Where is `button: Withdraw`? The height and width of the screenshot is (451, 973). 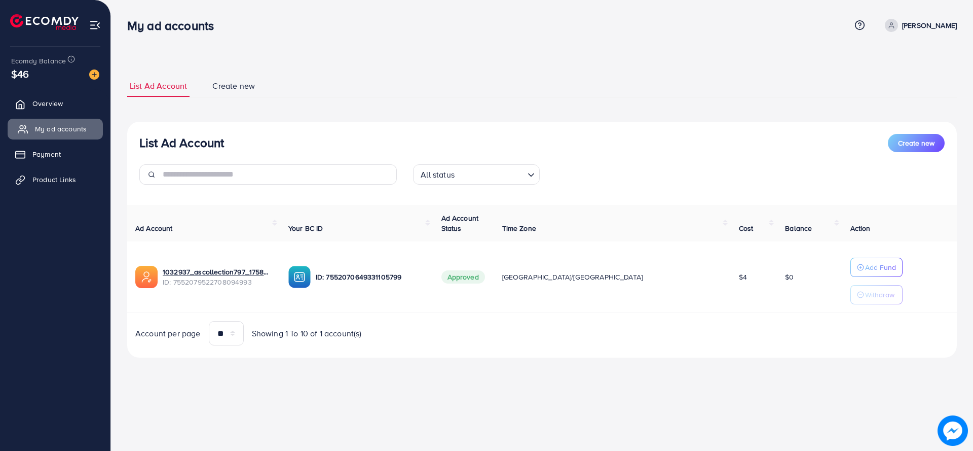 button: Withdraw is located at coordinates (877, 295).